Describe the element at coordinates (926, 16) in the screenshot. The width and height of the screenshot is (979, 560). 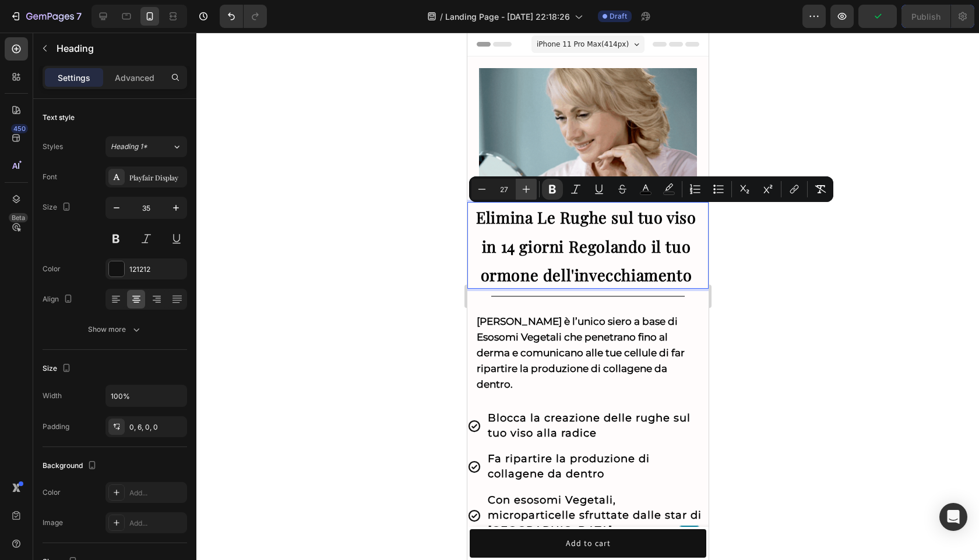
I see `button: Publish` at that location.